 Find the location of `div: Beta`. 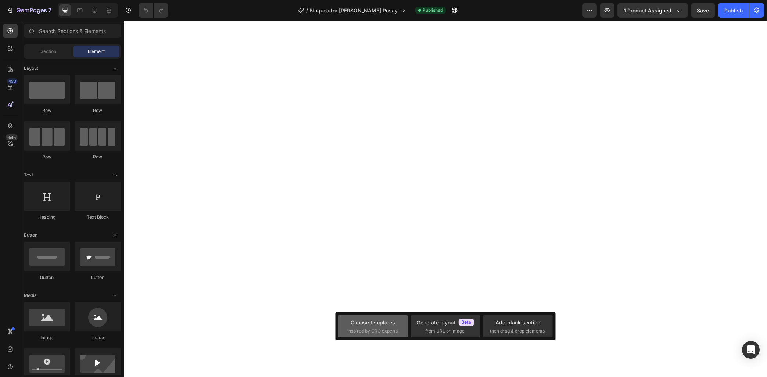

div: Beta is located at coordinates (11, 137).